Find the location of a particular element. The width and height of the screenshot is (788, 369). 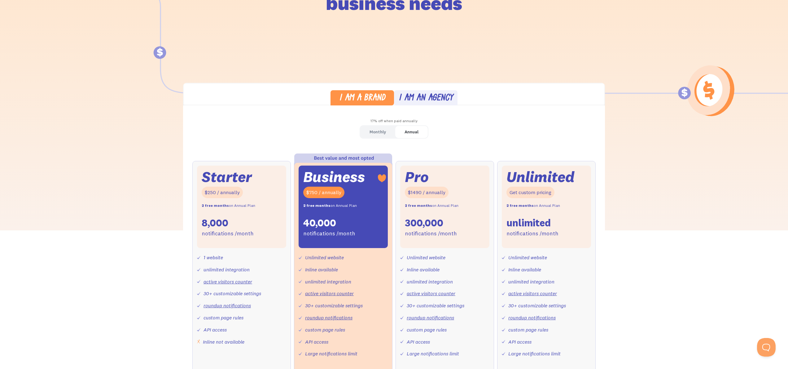

div: $750 / annually is located at coordinates (324, 192).